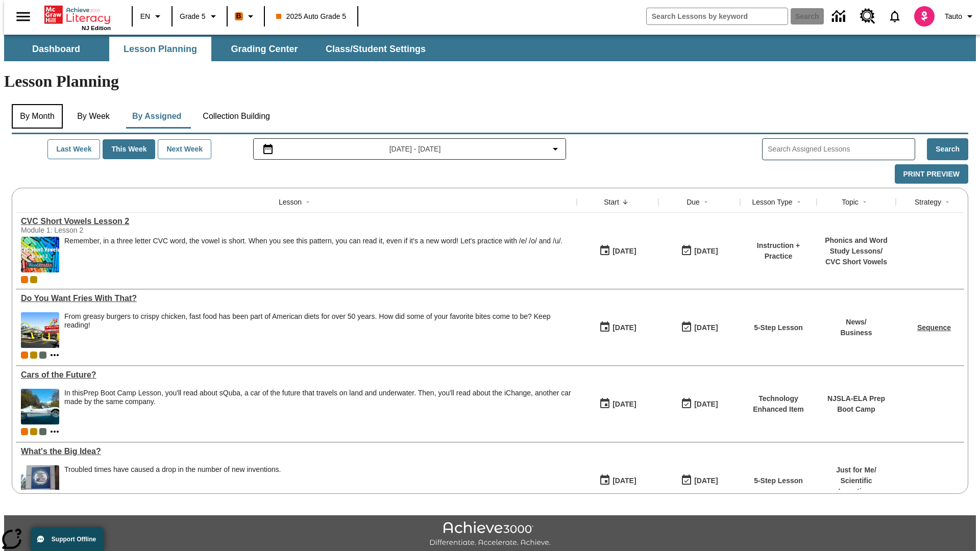  I want to click on span: EN, so click(145, 17).